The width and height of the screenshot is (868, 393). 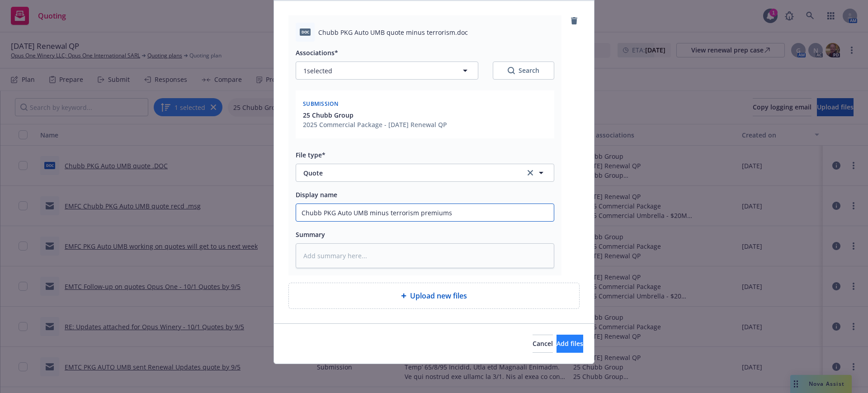 I want to click on span: Associations*, so click(x=317, y=52).